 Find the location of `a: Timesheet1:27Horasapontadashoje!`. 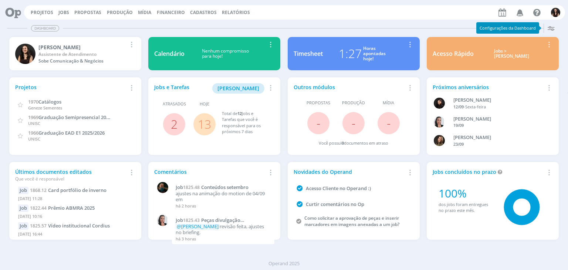

a: Timesheet1:27Horasapontadashoje! is located at coordinates (354, 54).